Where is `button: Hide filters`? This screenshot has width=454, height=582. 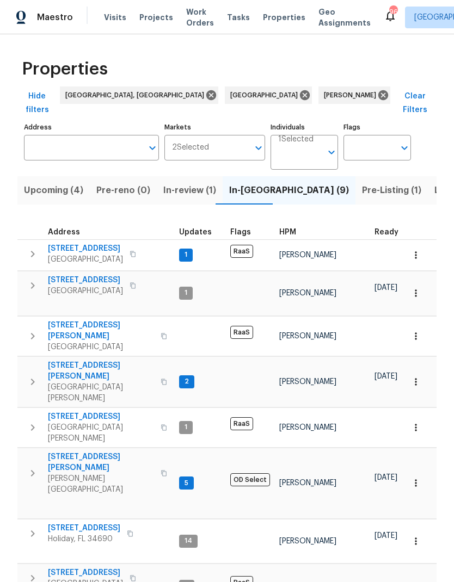 button: Hide filters is located at coordinates (37, 103).